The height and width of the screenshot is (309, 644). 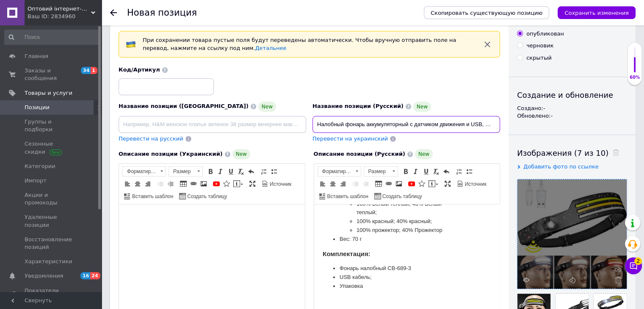 I want to click on div: опубликован, so click(x=545, y=34).